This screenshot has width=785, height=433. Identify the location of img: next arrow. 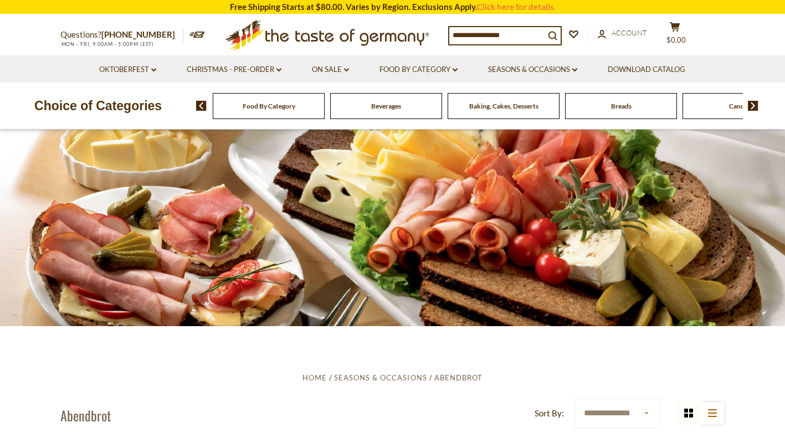
(753, 106).